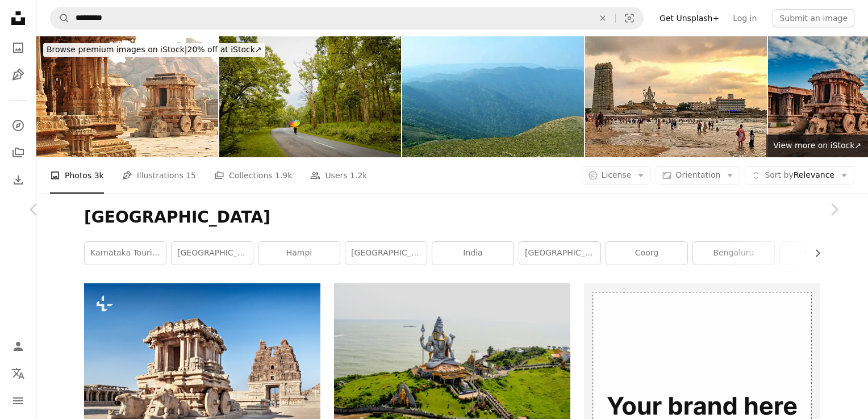 The image size is (868, 419). Describe the element at coordinates (800, 176) in the screenshot. I see `button: Sort byRelevance` at that location.